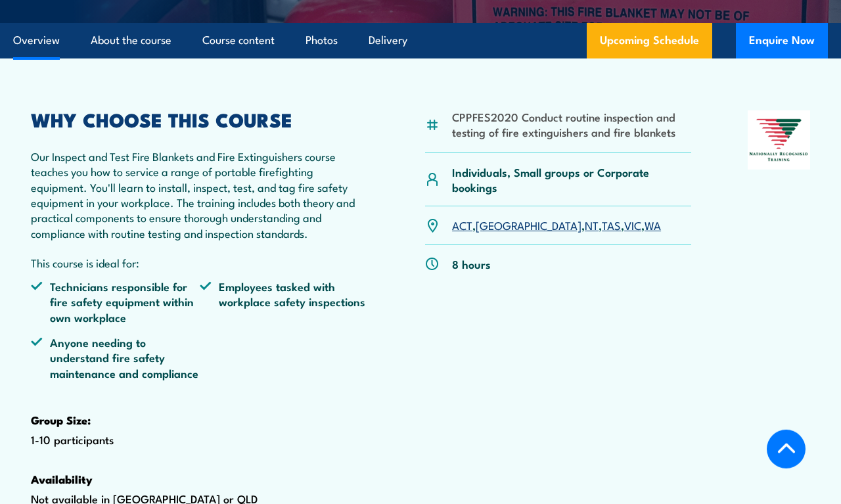  What do you see at coordinates (115, 357) in the screenshot?
I see `li: Anyone needing to understand fire safety maintenance and compliance` at bounding box center [115, 357].